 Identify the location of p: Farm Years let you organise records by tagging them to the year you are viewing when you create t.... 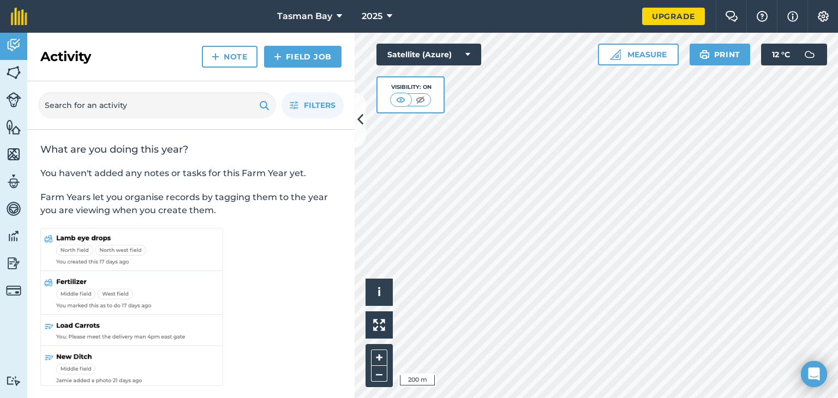
(191, 204).